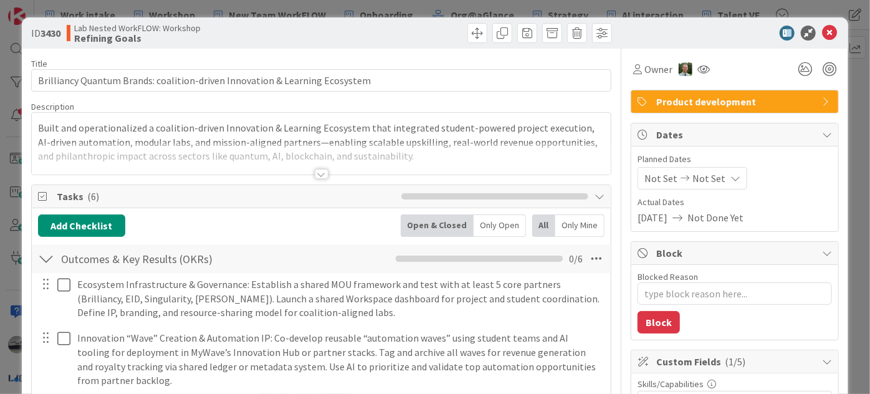  What do you see at coordinates (736, 102) in the screenshot?
I see `span: Product development` at bounding box center [736, 102].